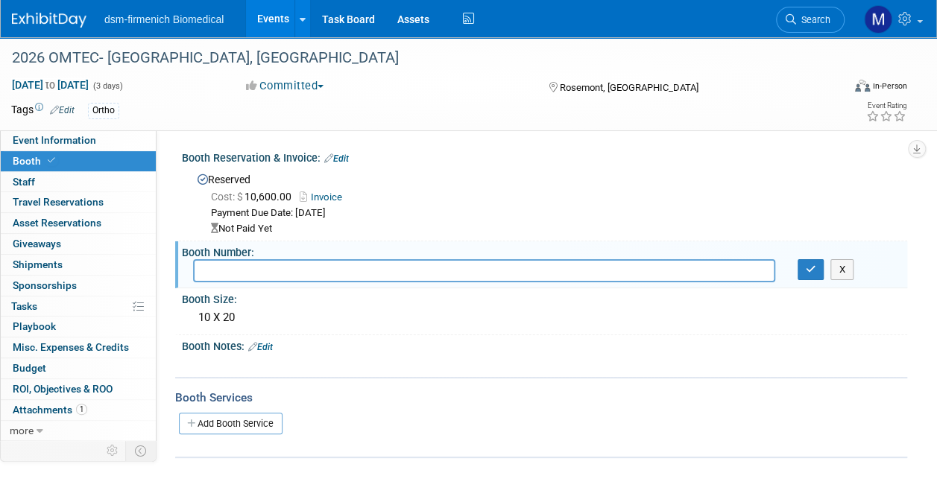 The width and height of the screenshot is (937, 502). What do you see at coordinates (254, 197) in the screenshot?
I see `span: 10,600.00` at bounding box center [254, 197].